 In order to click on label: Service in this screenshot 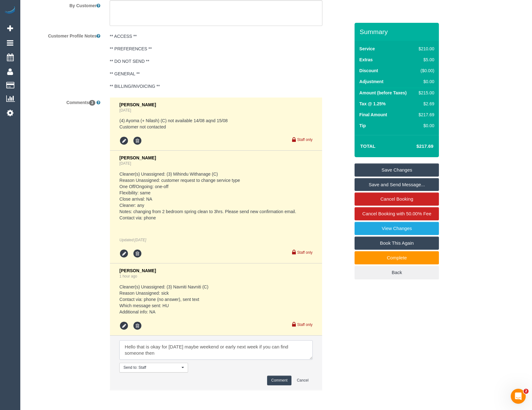, I will do `click(367, 49)`.